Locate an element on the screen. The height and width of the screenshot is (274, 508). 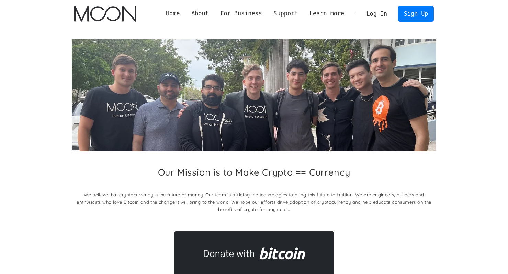
a: Home is located at coordinates (173, 13).